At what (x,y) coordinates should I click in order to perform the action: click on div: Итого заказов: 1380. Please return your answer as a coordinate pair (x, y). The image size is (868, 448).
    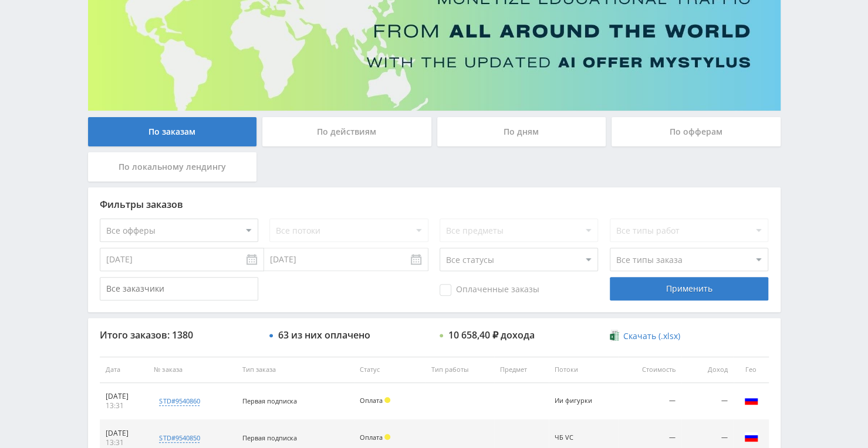
    Looking at the image, I should click on (179, 335).